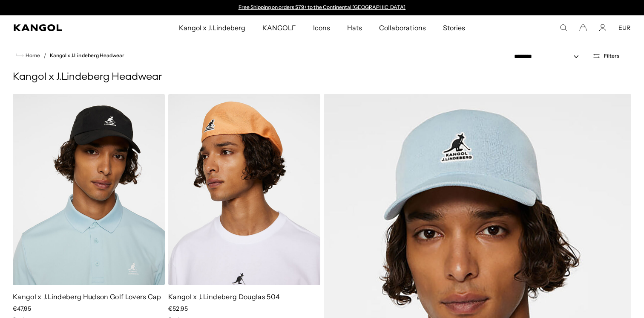 The width and height of the screenshot is (644, 318). What do you see at coordinates (322, 28) in the screenshot?
I see `a: Icons` at bounding box center [322, 28].